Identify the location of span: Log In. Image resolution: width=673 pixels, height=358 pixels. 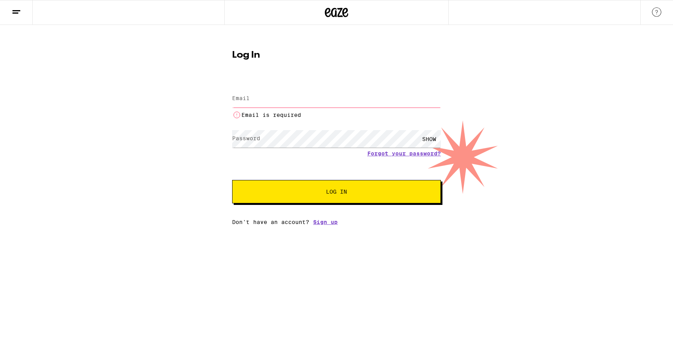
(337, 192).